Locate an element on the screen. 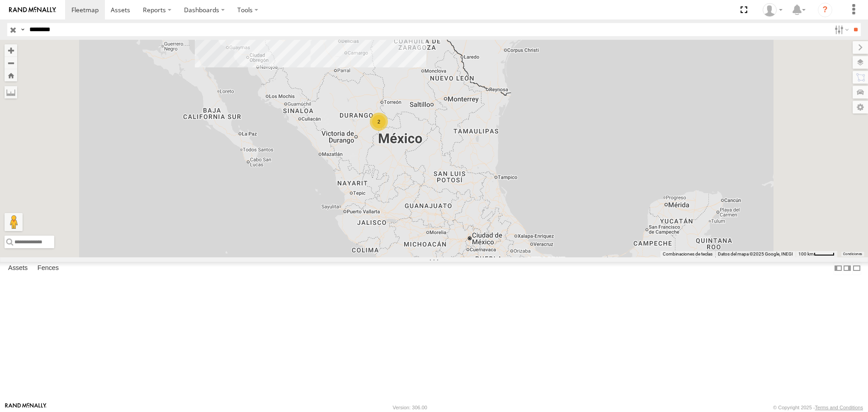 Image resolution: width=868 pixels, height=412 pixels. label: Measure is located at coordinates (11, 92).